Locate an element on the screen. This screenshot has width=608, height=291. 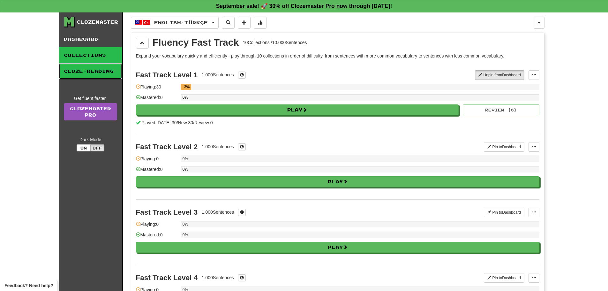
p: Expand your vocabulary quickly and efficiently - play through 10 collections in order of difficul... is located at coordinates (338, 56).